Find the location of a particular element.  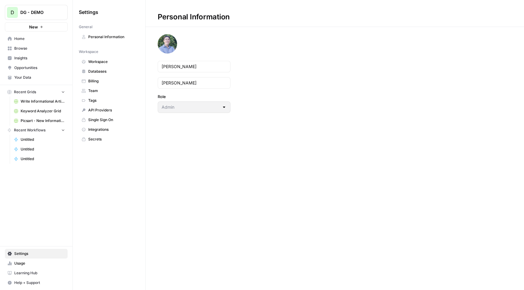

span: Home is located at coordinates (39, 39).